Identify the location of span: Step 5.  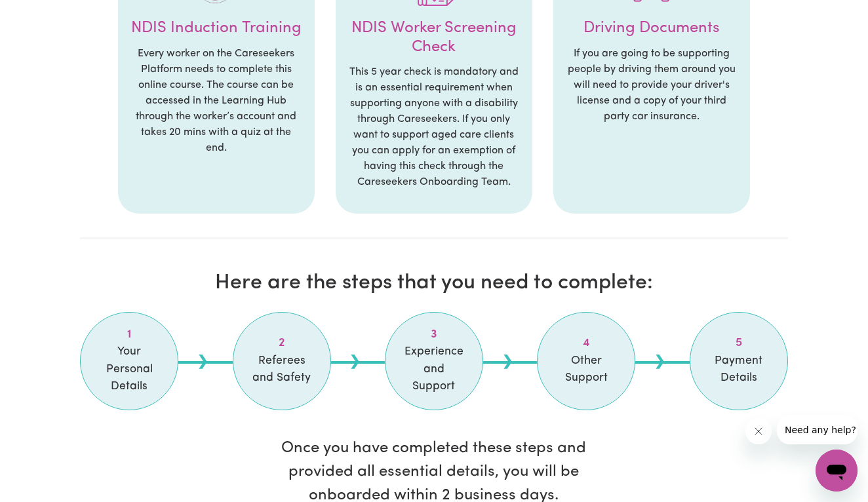
(739, 343).